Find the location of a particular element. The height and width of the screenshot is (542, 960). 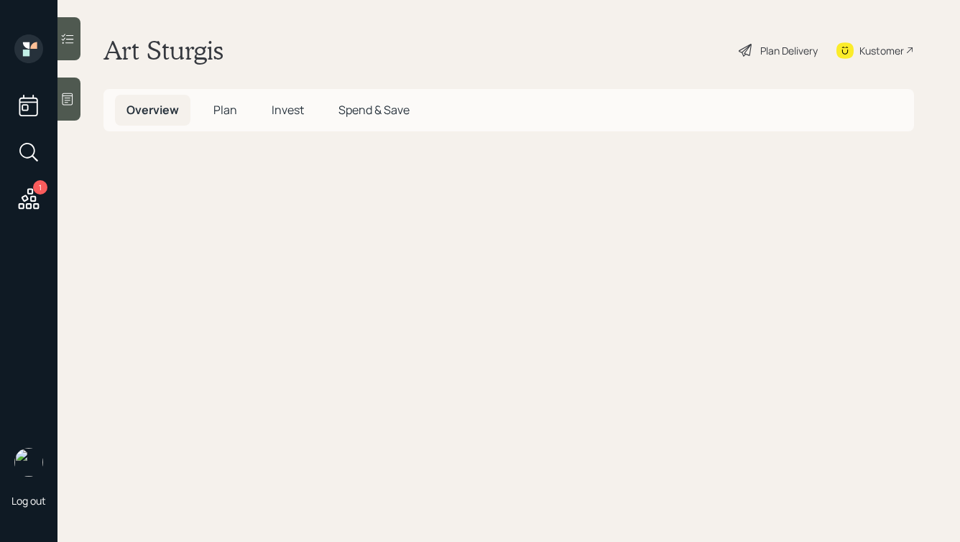

div: Kustomer is located at coordinates (881, 50).